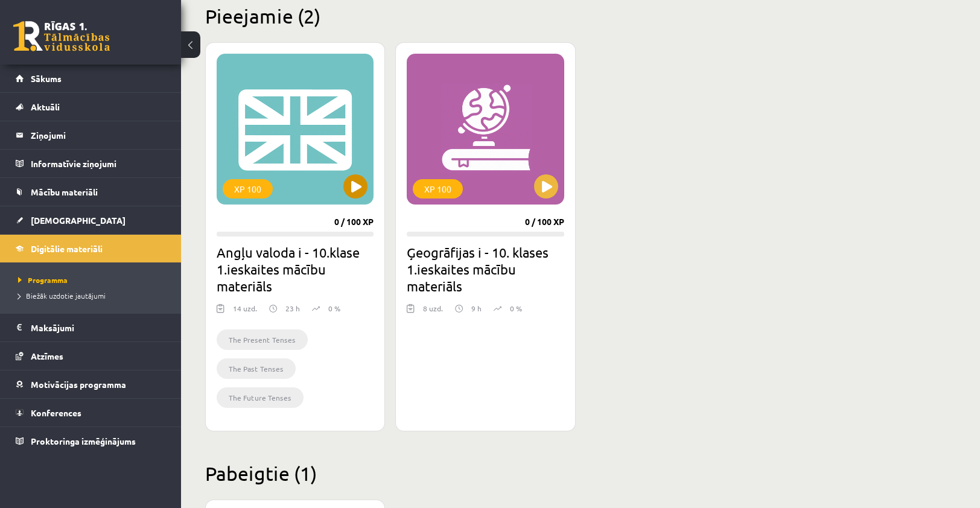 Image resolution: width=980 pixels, height=508 pixels. What do you see at coordinates (292, 308) in the screenshot?
I see `p: 23 h` at bounding box center [292, 308].